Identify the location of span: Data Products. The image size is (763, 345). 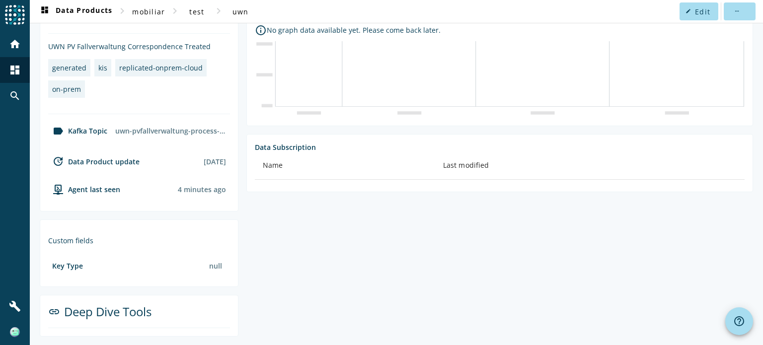
(76, 11).